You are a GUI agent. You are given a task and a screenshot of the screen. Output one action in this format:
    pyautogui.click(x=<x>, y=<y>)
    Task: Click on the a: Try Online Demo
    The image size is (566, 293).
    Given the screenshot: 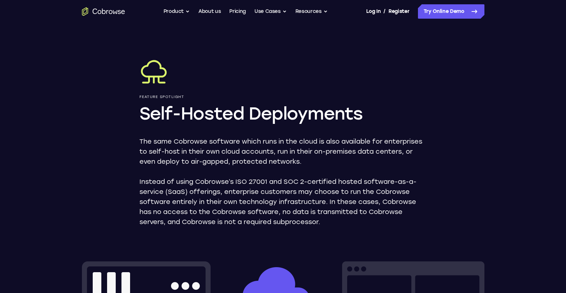 What is the action you would take?
    pyautogui.click(x=451, y=12)
    